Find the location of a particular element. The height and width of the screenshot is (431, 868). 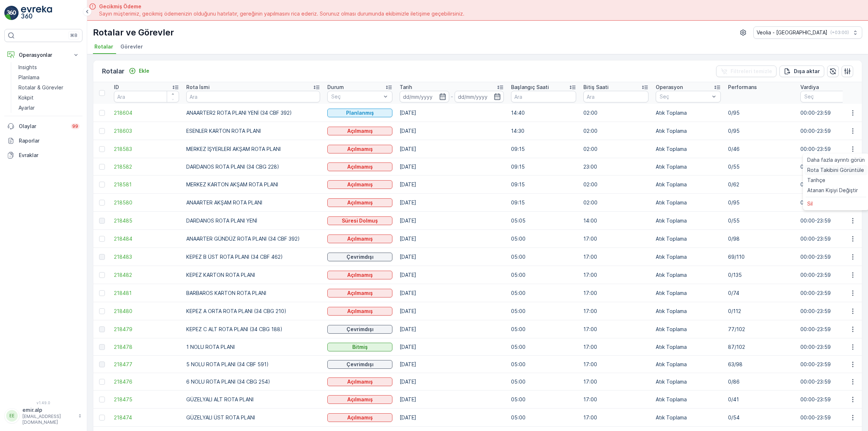

p: Filtreleri temizle is located at coordinates (751, 71).